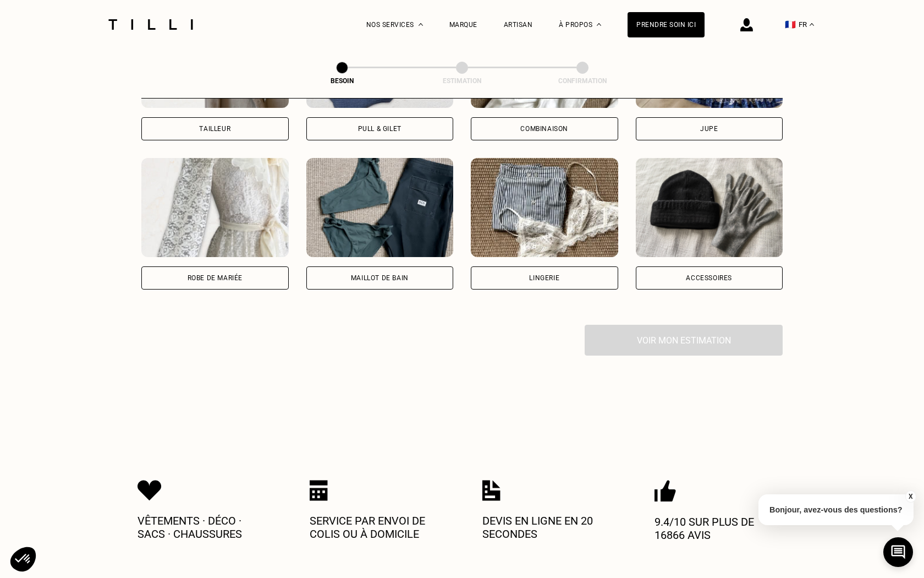  What do you see at coordinates (421, 24) in the screenshot?
I see `img: Menu déroulant` at bounding box center [421, 24].